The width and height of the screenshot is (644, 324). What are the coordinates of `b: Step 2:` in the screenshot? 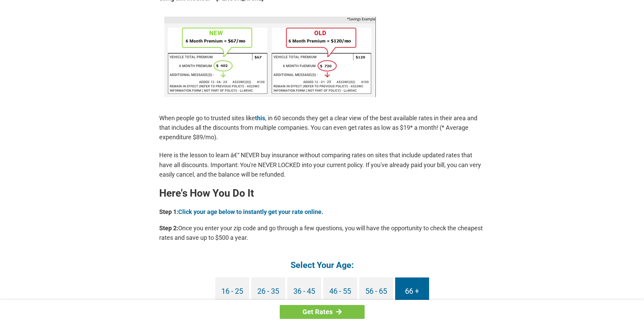 It's located at (169, 228).